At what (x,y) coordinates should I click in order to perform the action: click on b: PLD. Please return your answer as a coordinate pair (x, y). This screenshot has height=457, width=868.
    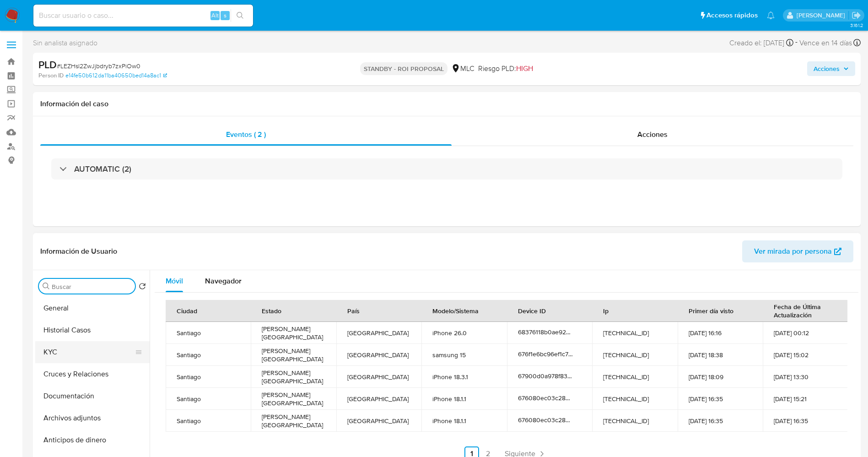
    Looking at the image, I should click on (47, 65).